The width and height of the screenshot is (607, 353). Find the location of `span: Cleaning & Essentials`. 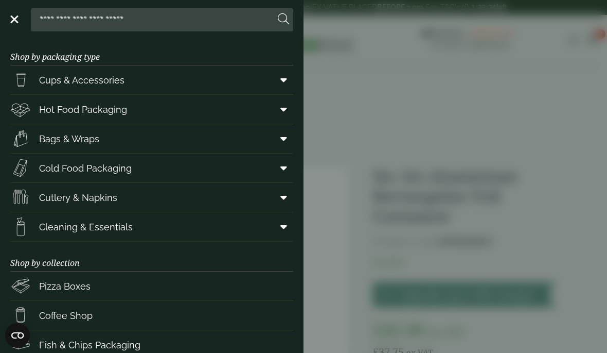

span: Cleaning & Essentials is located at coordinates (86, 226).